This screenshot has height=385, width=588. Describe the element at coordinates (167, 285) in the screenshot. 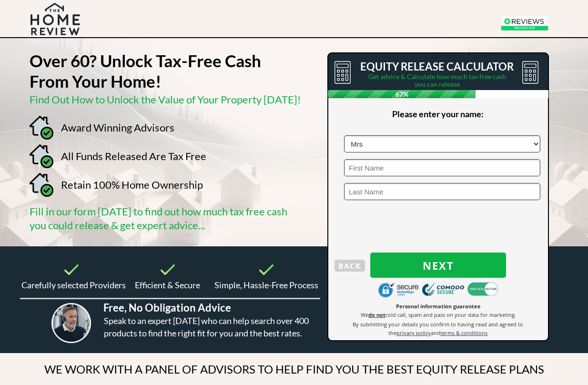

I see `span: Efficient & Secure` at that location.